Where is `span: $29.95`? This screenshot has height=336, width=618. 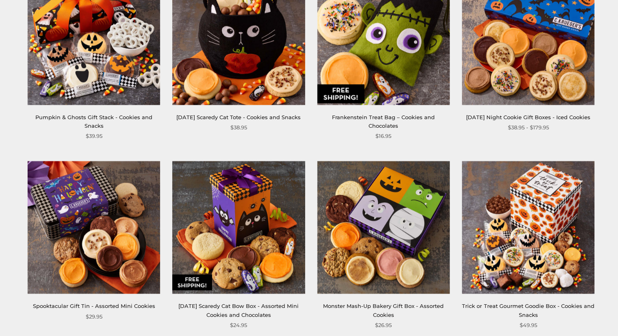 span: $29.95 is located at coordinates (94, 316).